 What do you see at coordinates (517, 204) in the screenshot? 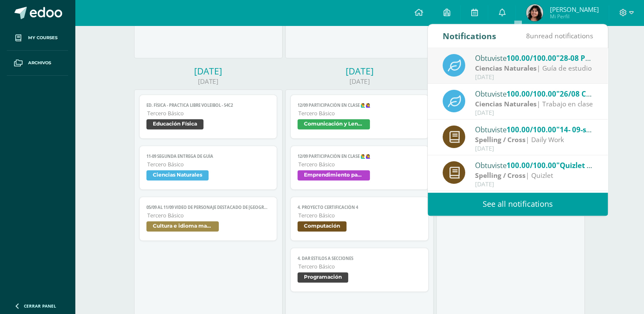
I see `a: See all notifications` at bounding box center [517, 204].